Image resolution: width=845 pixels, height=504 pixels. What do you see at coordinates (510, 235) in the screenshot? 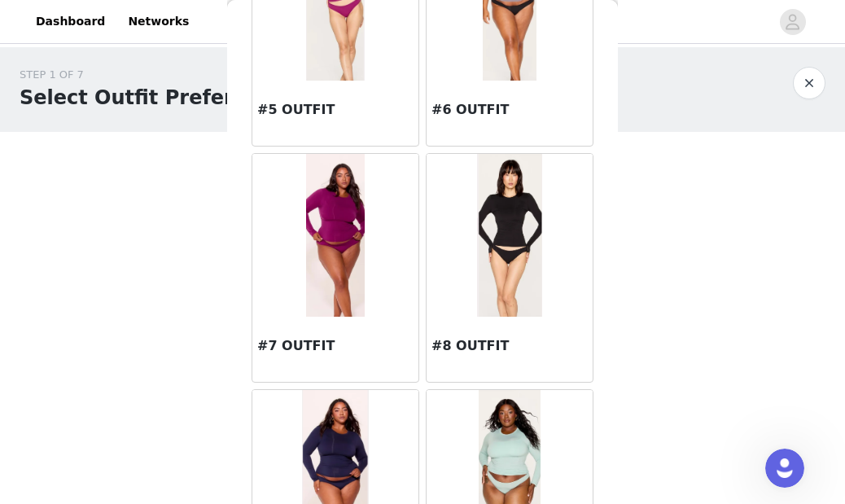
I see `img: #8 OUTFIT` at bounding box center [510, 235].